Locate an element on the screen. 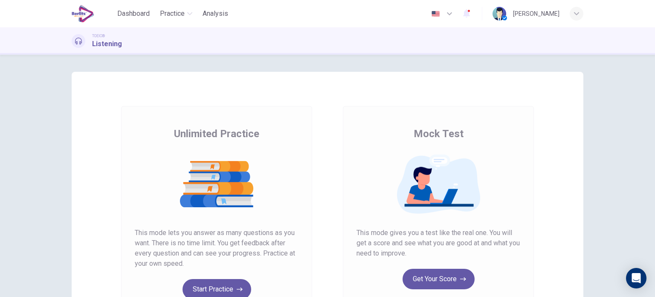 The width and height of the screenshot is (655, 297). h1: Listening is located at coordinates (107, 44).